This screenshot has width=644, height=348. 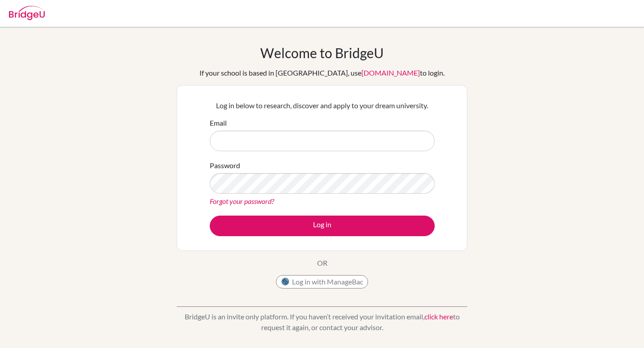 What do you see at coordinates (322, 263) in the screenshot?
I see `p: OR` at bounding box center [322, 263].